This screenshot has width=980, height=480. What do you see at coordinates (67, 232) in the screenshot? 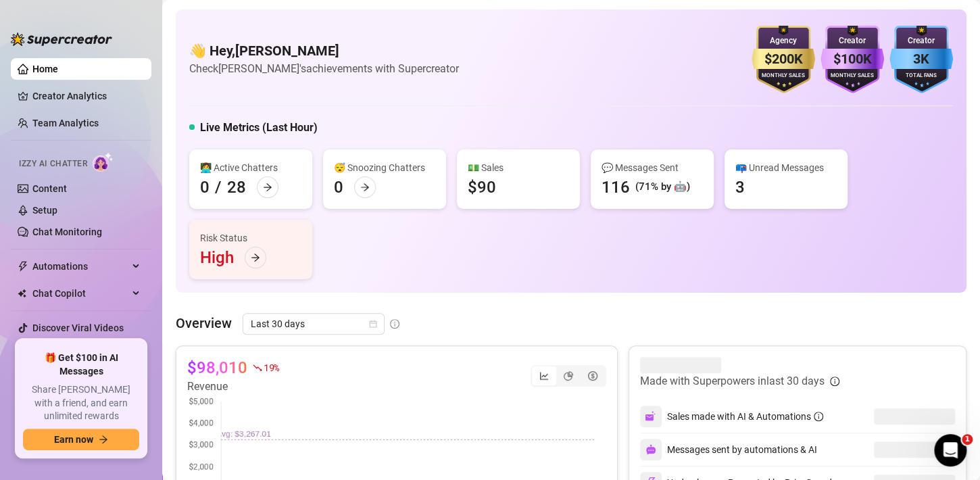
I see `a: Chat Monitoring` at bounding box center [67, 232].